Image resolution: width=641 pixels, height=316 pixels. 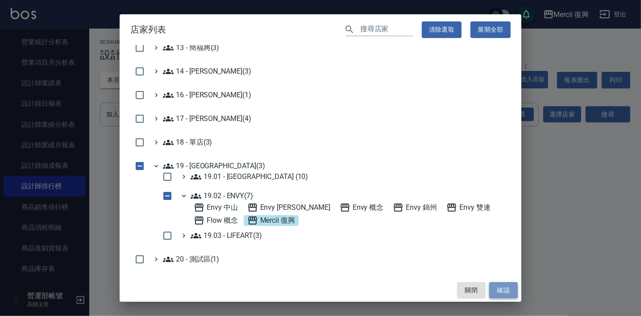 I want to click on span: Envy 錦州, so click(x=415, y=208).